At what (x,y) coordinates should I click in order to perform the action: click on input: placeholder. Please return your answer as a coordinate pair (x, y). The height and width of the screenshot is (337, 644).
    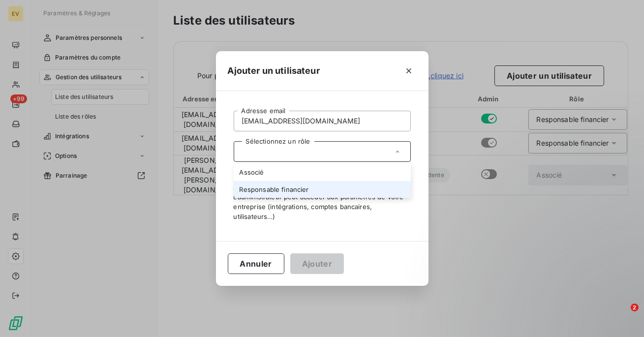
    Looking at the image, I should click on (322, 121).